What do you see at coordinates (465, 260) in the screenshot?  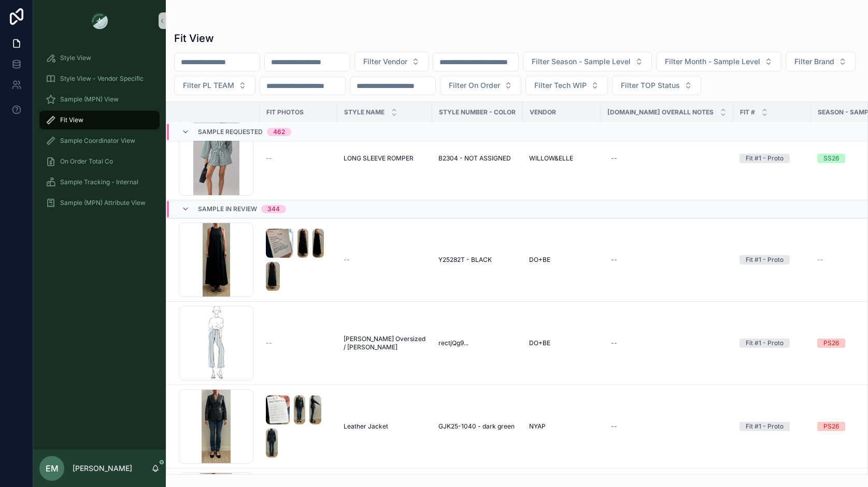 I see `span: Y25282T - BLACK` at bounding box center [465, 260].